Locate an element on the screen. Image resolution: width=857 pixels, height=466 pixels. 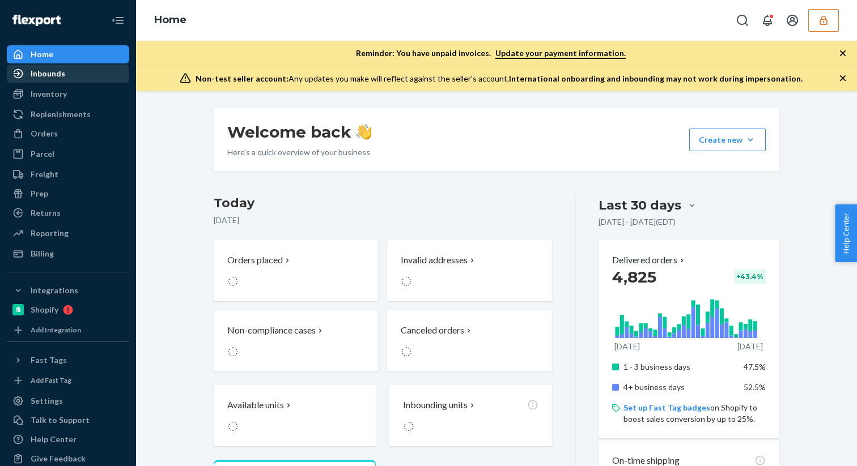
a: Orders is located at coordinates (68, 134).